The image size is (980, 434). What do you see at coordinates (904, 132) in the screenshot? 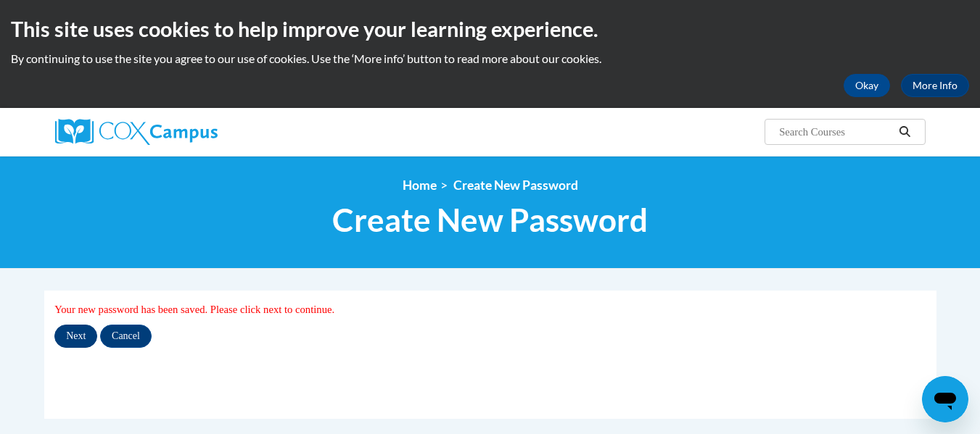
I see `button: Search` at bounding box center [904, 132].